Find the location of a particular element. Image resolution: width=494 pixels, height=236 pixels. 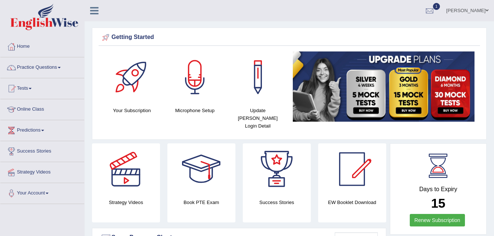

a: Strategy Videos is located at coordinates (42, 172).